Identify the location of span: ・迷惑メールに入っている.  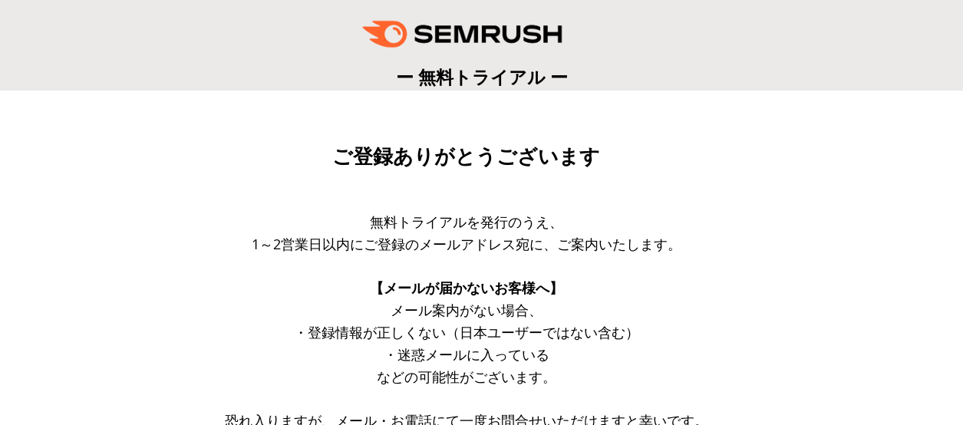
(467, 354).